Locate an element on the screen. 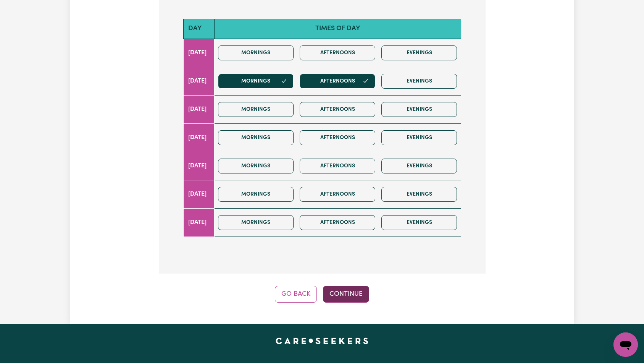  th: Times of day is located at coordinates (338, 29).